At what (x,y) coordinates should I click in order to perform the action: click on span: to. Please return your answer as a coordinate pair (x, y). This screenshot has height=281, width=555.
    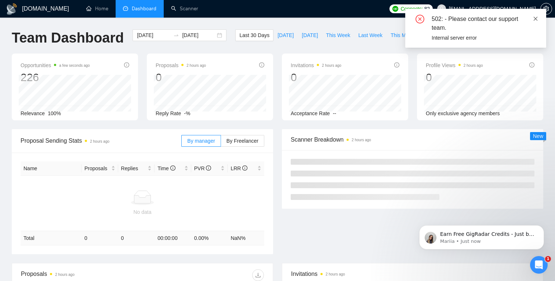
    Looking at the image, I should click on (176, 35).